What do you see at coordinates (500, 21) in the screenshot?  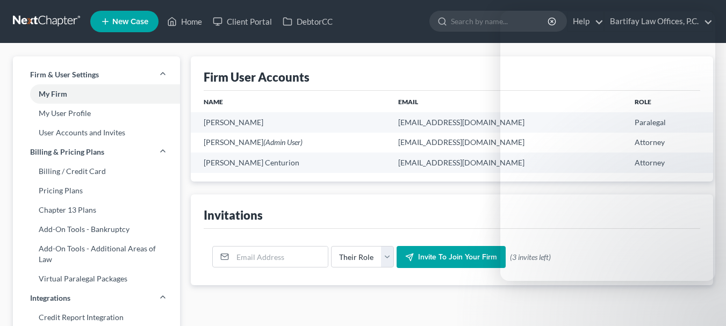 I see `input: Search by name...` at bounding box center [500, 21].